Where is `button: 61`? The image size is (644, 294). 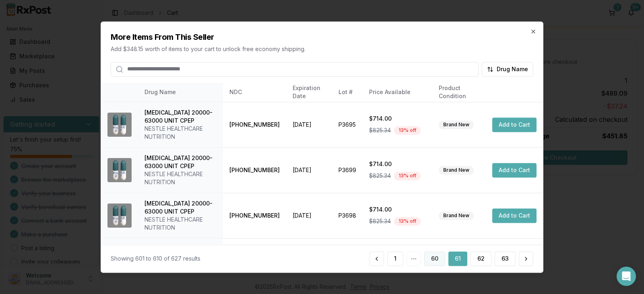
button: 61 is located at coordinates (458, 259).